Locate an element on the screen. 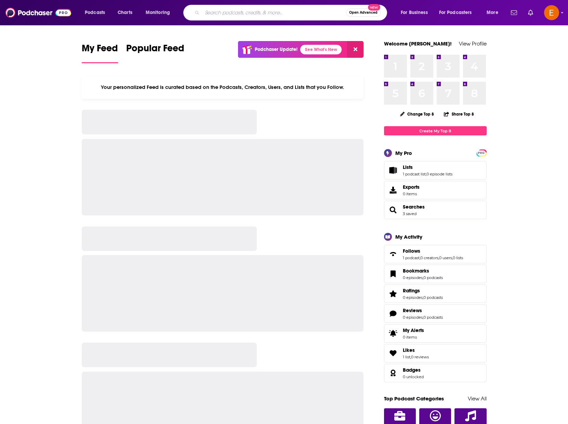 This screenshot has height=424, width=568. a: 1 podcast is located at coordinates (411, 258).